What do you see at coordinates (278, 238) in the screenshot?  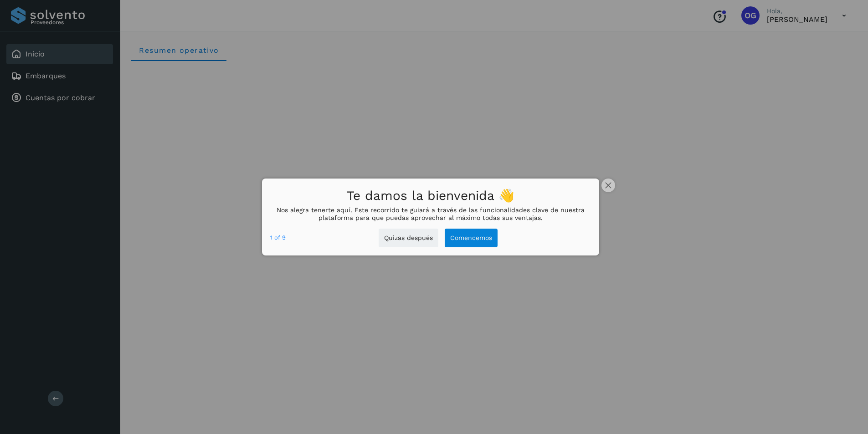 I see `div: 1 of 9` at bounding box center [278, 238].